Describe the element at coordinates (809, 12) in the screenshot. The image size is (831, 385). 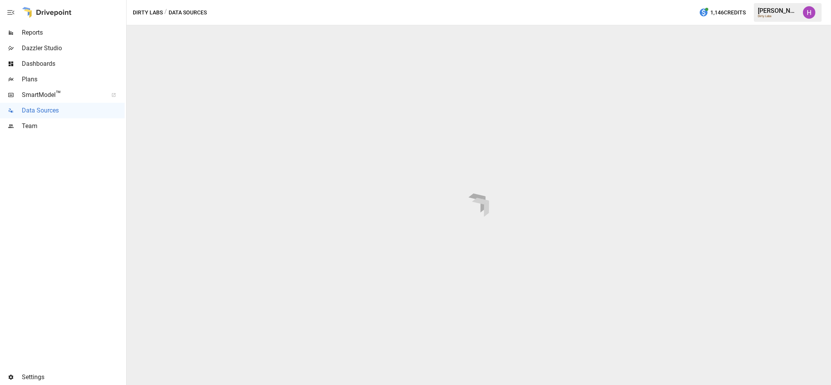
I see `button: Harry Antonio` at that location.